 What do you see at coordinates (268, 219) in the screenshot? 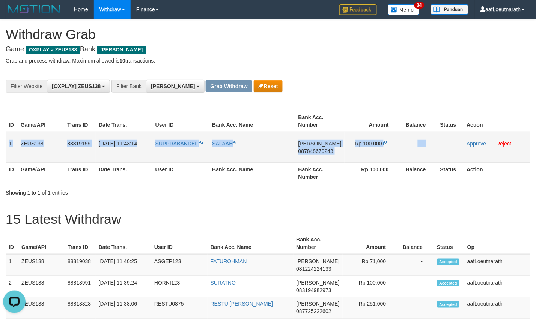
I see `h1: 15 Latest Withdraw` at bounding box center [268, 219].